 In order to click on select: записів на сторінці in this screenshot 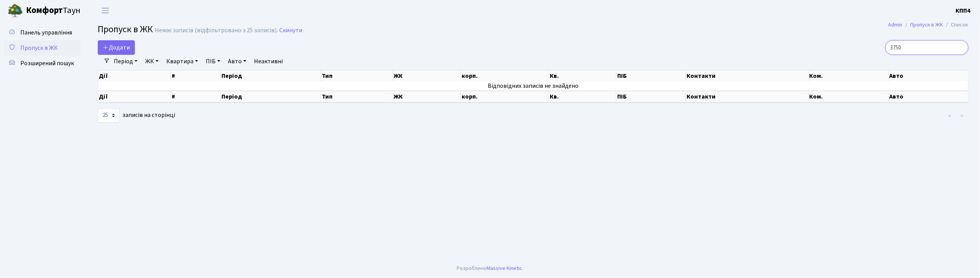, I will do `click(109, 115)`.